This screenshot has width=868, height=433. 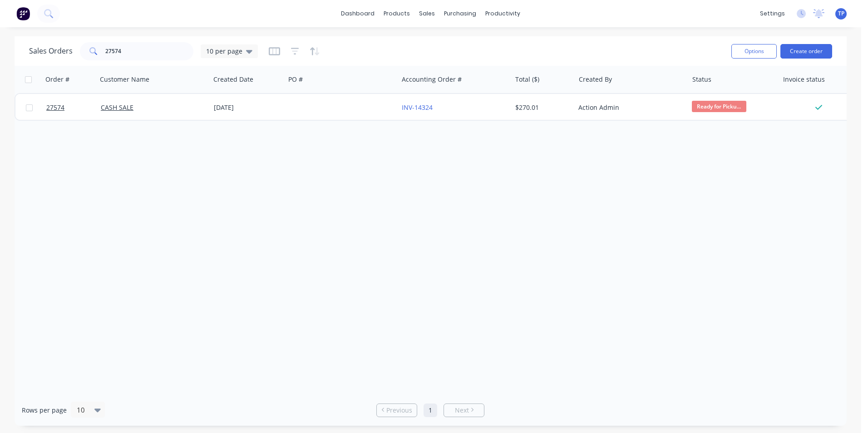 I want to click on input: Search..., so click(x=149, y=51).